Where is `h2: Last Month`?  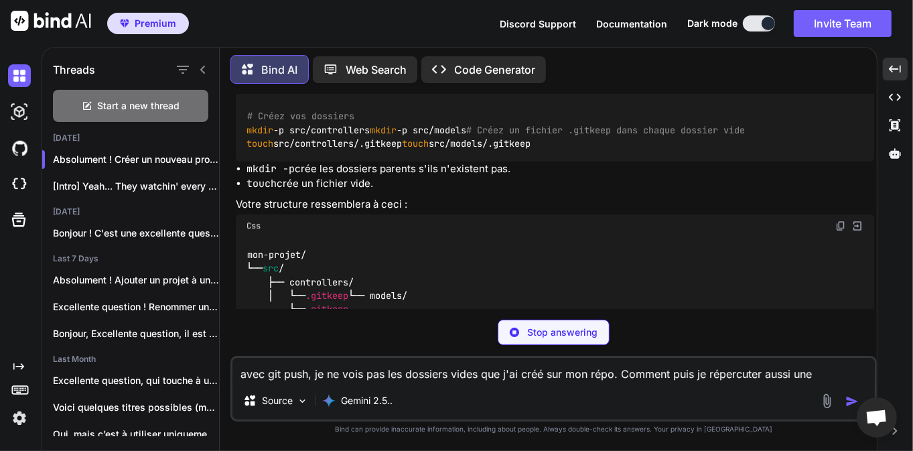
h2: Last Month is located at coordinates (131, 359).